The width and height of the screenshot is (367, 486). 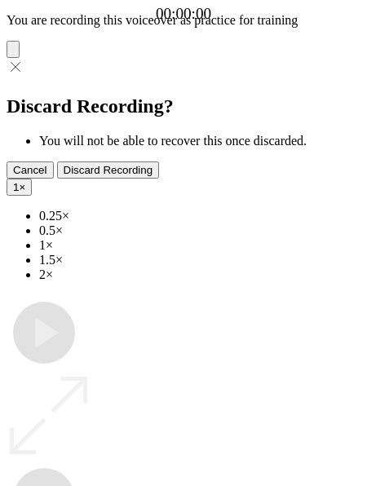 I want to click on span: 1, so click(x=15, y=187).